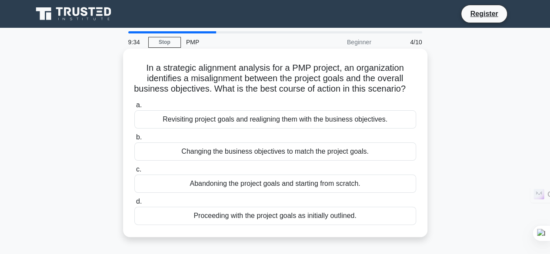  Describe the element at coordinates (484, 13) in the screenshot. I see `a: Register` at that location.